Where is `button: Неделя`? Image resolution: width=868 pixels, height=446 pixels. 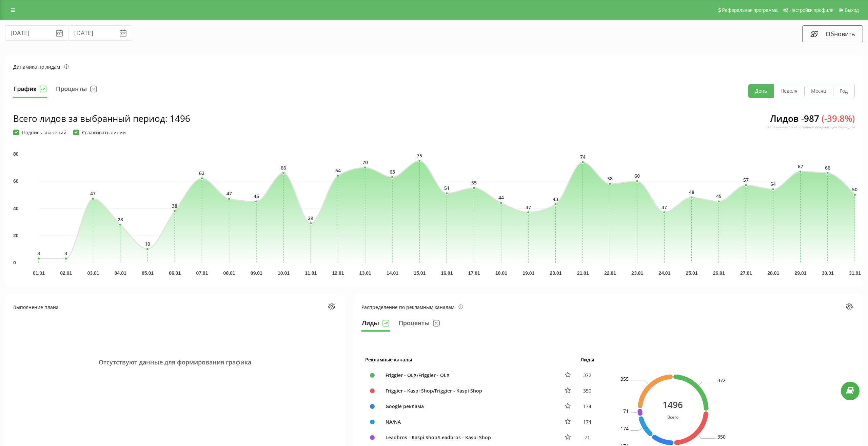 button: Неделя is located at coordinates (789, 91).